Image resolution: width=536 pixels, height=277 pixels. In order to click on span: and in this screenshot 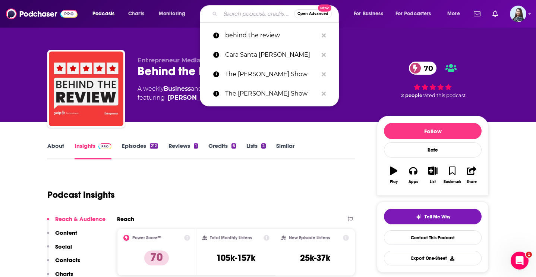, I will do `click(196, 88)`.